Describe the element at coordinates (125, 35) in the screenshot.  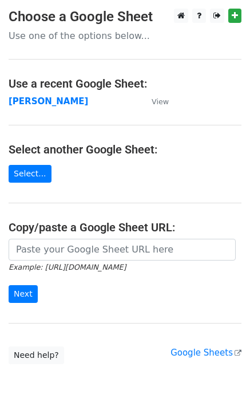
I see `p: Use one of the options below...` at that location.